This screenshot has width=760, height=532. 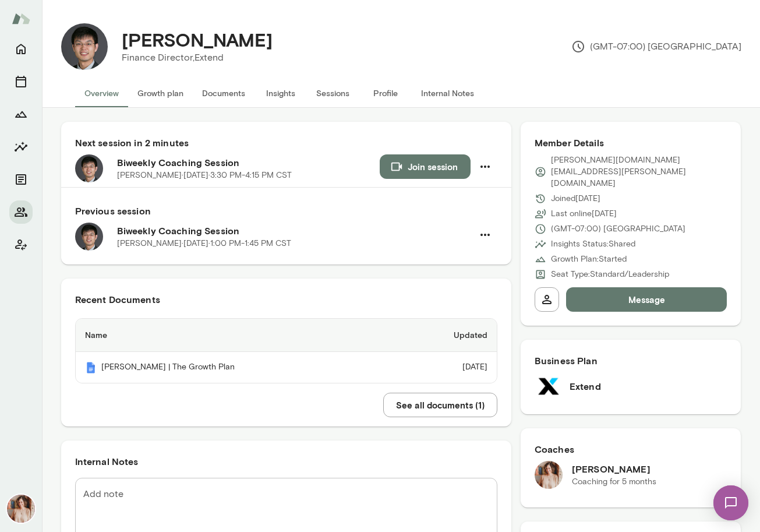 I want to click on p: Finance Director, Extend, so click(x=197, y=58).